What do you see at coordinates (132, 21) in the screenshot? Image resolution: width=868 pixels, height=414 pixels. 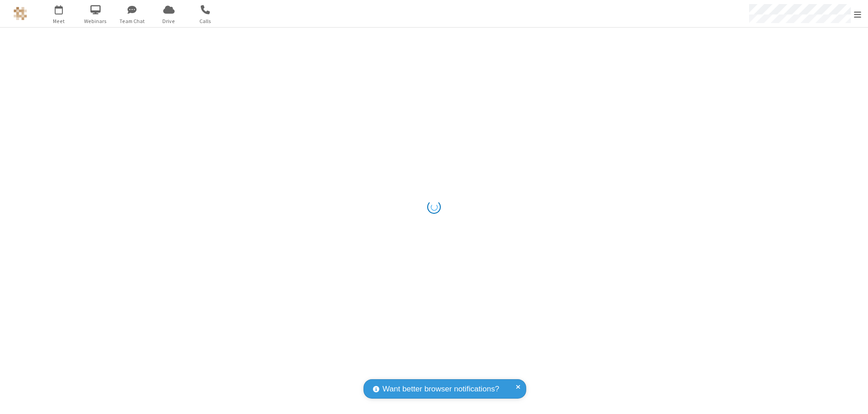 I see `span: Team Chat` at bounding box center [132, 21].